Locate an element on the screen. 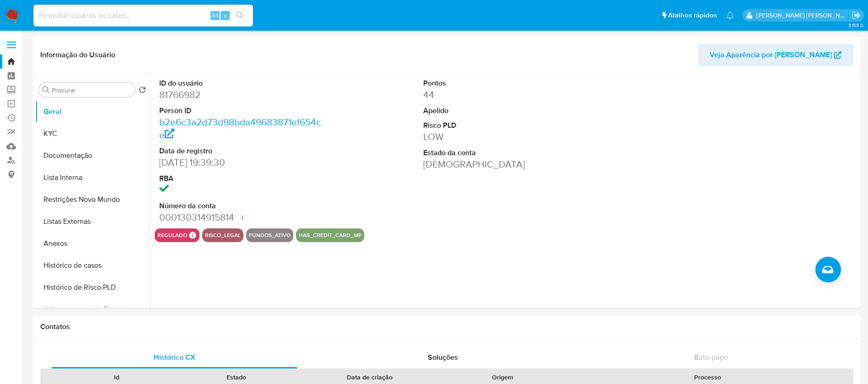 This screenshot has height=384, width=868. dt: Data de registro is located at coordinates (242, 151).